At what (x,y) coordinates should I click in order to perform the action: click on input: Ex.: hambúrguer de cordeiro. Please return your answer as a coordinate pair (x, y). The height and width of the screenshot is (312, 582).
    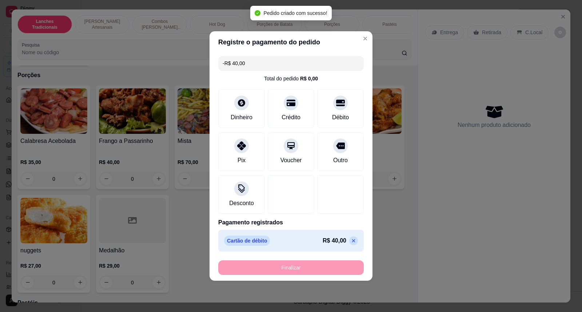
    Looking at the image, I should click on (291, 63).